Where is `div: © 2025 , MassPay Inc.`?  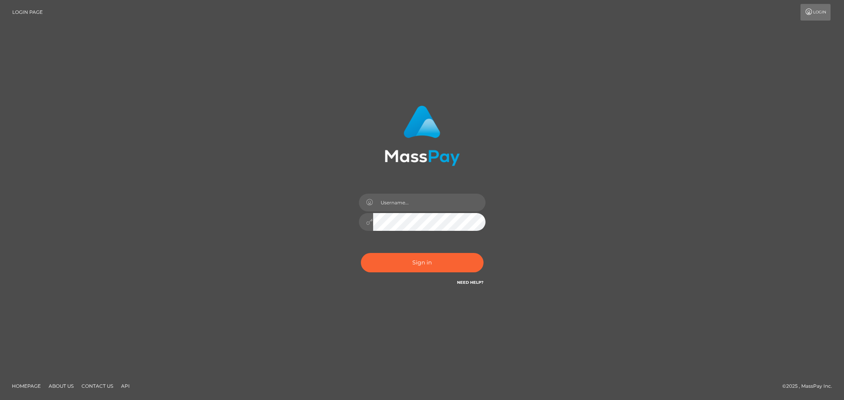
div: © 2025 , MassPay Inc. is located at coordinates (810, 386).